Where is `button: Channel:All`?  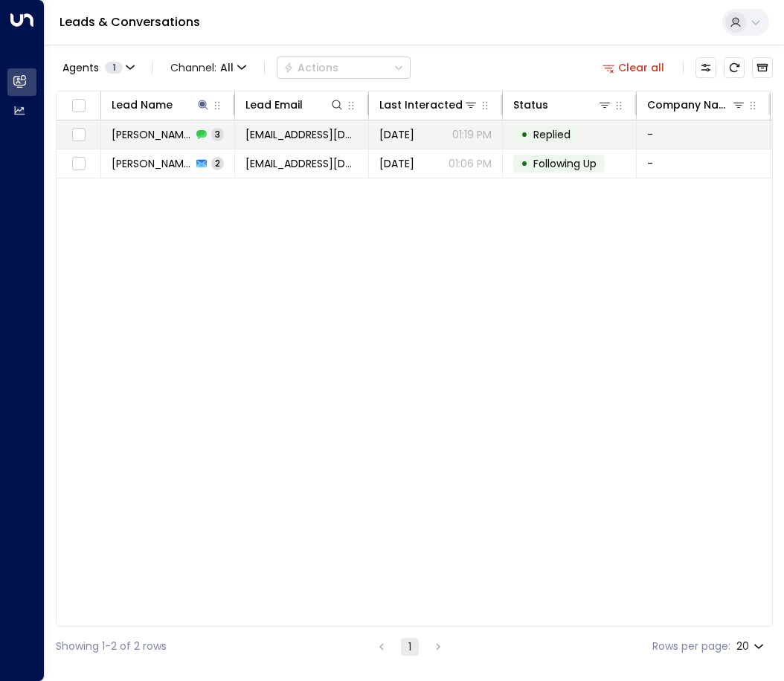 button: Channel:All is located at coordinates (208, 67).